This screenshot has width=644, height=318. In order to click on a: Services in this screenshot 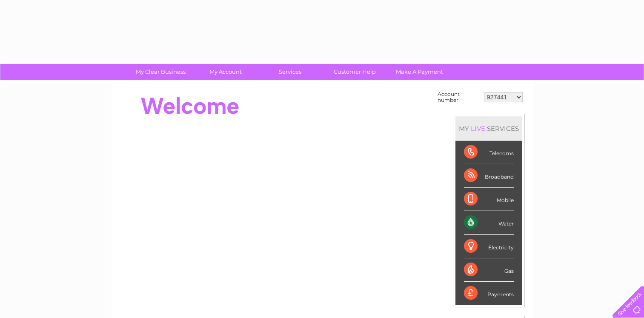, I will do `click(290, 71)`.